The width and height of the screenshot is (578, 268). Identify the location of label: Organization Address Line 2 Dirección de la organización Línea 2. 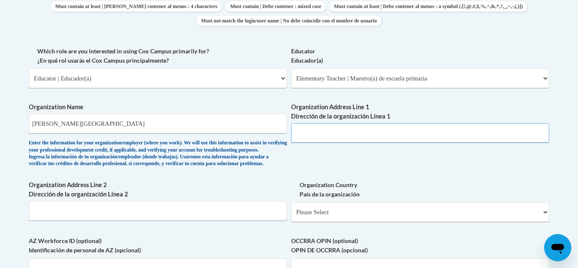
(158, 190).